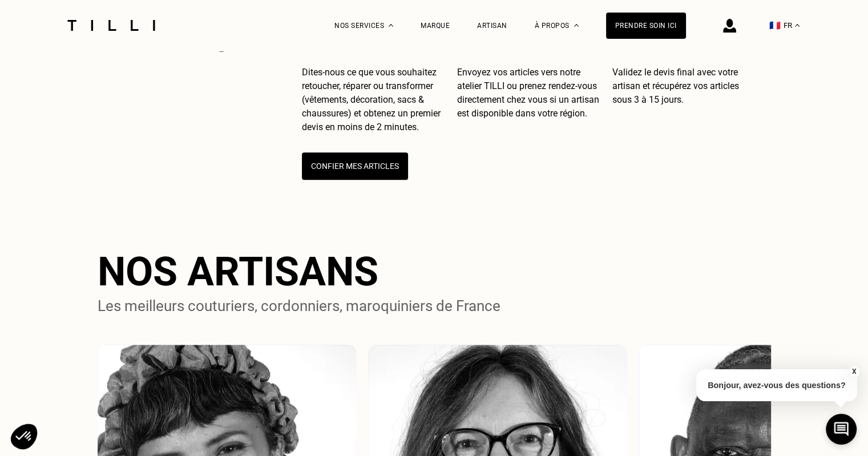 The width and height of the screenshot is (868, 456). I want to click on div: Artisan, so click(492, 26).